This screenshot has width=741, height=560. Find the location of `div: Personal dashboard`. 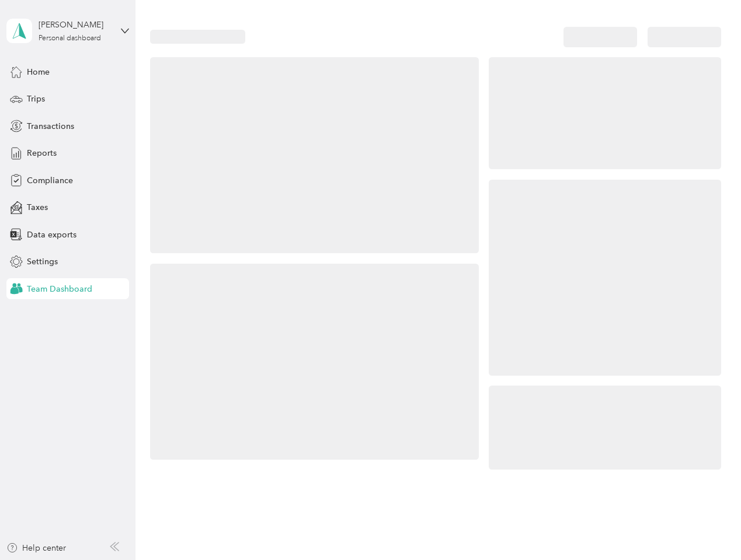

div: Personal dashboard is located at coordinates (70, 39).